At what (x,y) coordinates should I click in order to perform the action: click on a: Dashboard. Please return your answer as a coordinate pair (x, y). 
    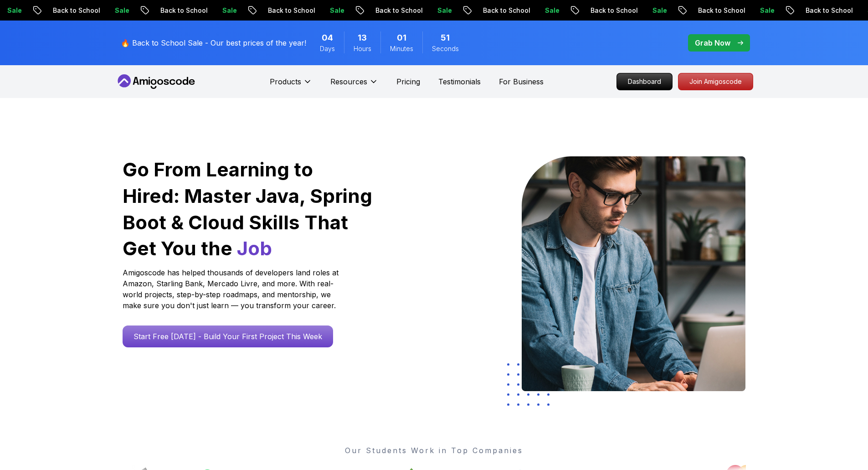
    Looking at the image, I should click on (644, 81).